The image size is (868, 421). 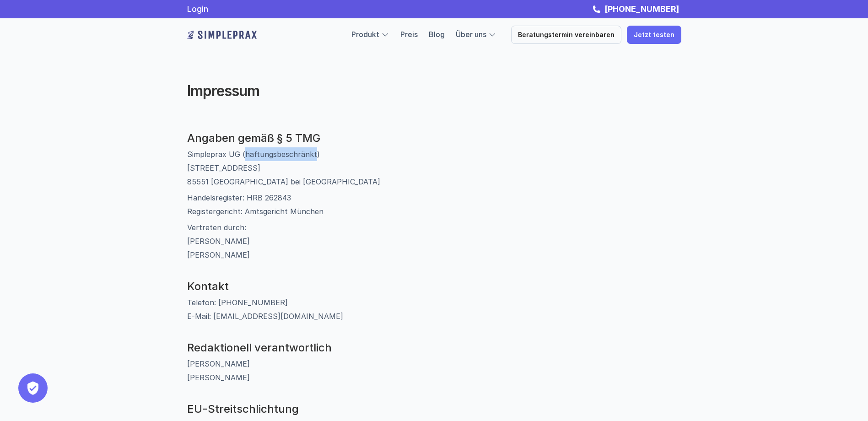 What do you see at coordinates (359, 91) in the screenshot?
I see `h2: Impressum` at bounding box center [359, 91].